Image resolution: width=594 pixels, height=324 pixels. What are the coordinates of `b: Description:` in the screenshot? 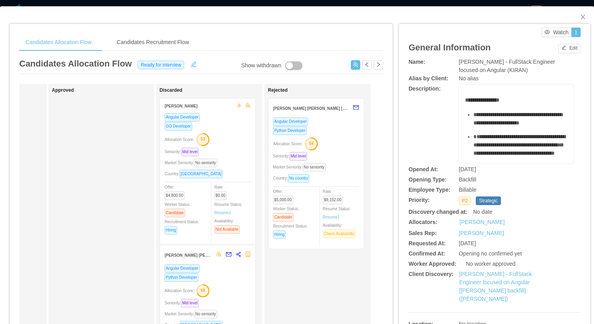 It's located at (425, 88).